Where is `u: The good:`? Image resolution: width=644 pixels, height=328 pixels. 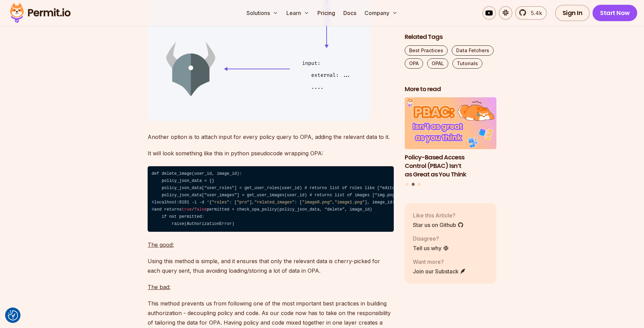
u: The good: is located at coordinates (161, 244).